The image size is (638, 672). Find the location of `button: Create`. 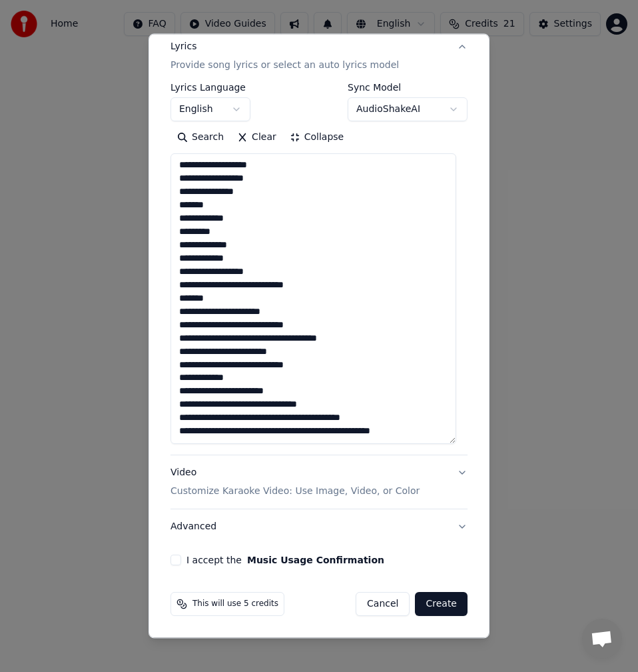

button: Create is located at coordinates (441, 604).